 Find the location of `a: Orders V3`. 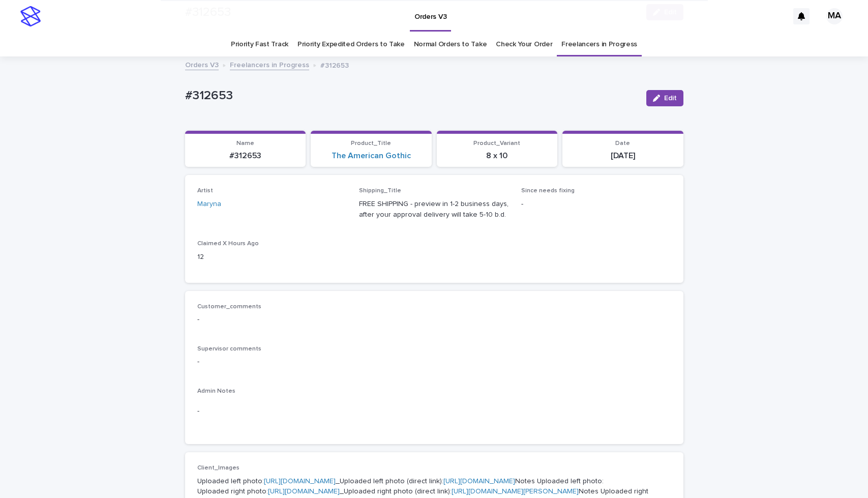

a: Orders V3 is located at coordinates (202, 64).